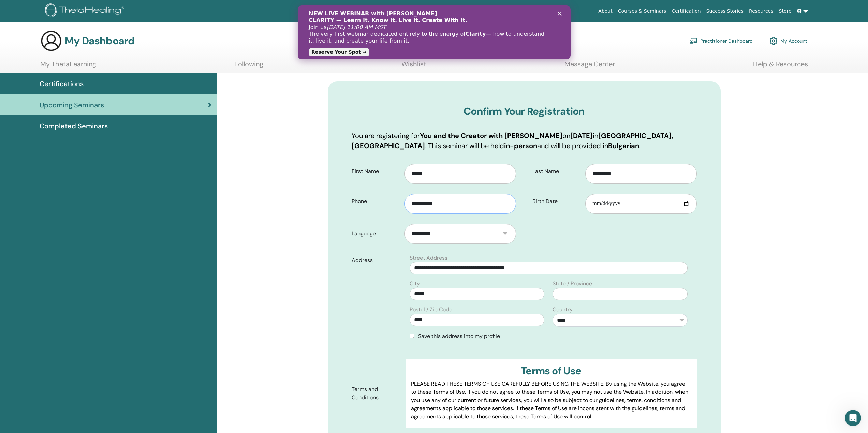 The image size is (868, 433). Describe the element at coordinates (86, 11) in the screenshot. I see `img: logo.png` at that location.